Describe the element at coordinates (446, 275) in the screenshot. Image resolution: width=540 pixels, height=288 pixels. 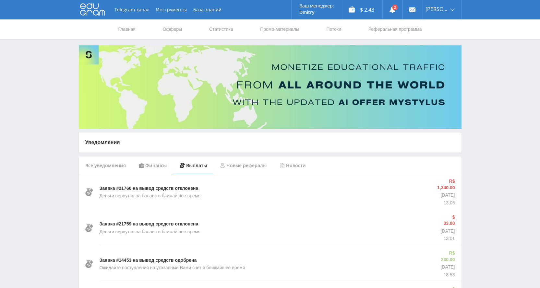
I see `p: 18:53` at that location.